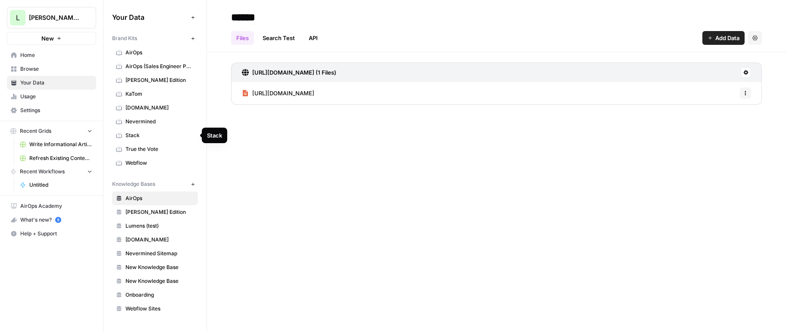 The width and height of the screenshot is (786, 332). What do you see at coordinates (155, 226) in the screenshot?
I see `a: Lumens (test)` at bounding box center [155, 226].